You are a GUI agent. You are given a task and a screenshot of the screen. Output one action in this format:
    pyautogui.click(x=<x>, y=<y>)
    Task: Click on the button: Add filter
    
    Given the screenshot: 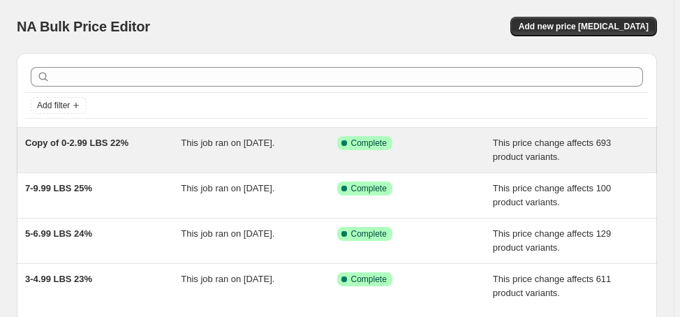 What is the action you would take?
    pyautogui.click(x=59, y=105)
    